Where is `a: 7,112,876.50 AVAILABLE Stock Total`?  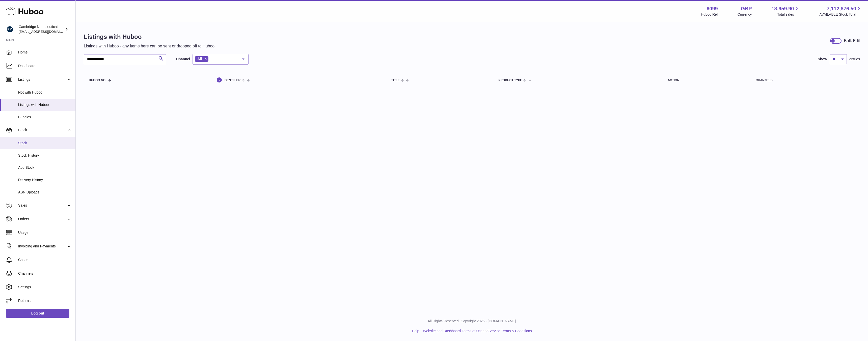
a: 7,112,876.50 AVAILABLE Stock Total is located at coordinates (840, 11).